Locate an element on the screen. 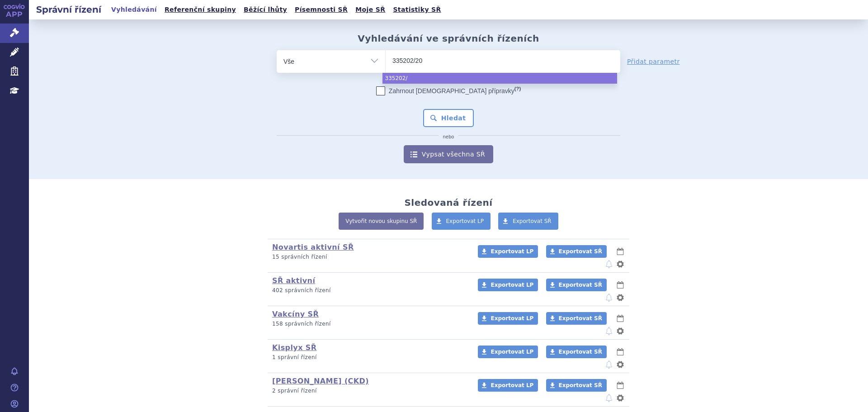 The width and height of the screenshot is (868, 412). a: Písemnosti SŘ is located at coordinates (321, 9).